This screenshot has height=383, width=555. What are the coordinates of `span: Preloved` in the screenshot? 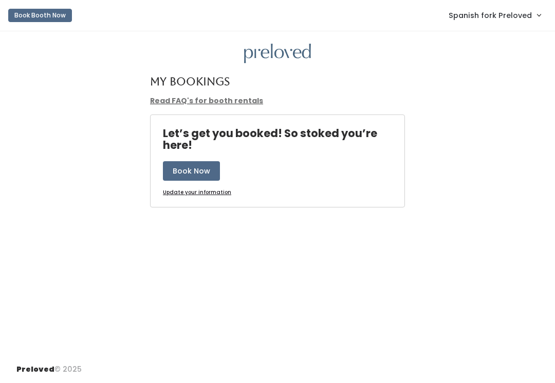 It's located at (35, 369).